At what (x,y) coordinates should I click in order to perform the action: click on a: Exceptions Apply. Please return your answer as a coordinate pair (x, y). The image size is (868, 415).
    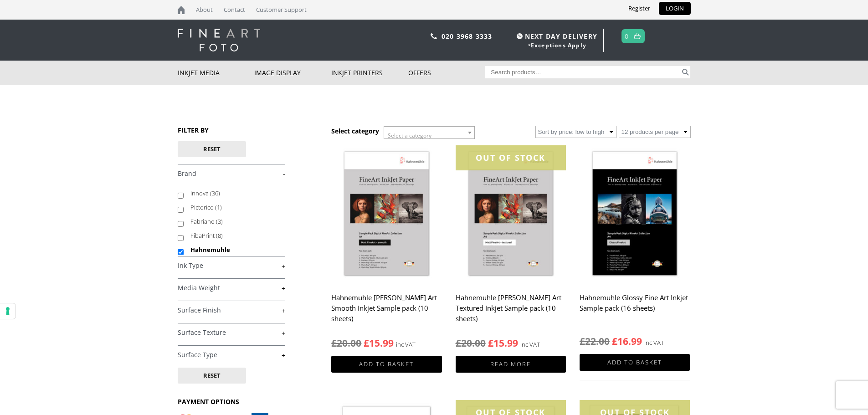
    Looking at the image, I should click on (559, 45).